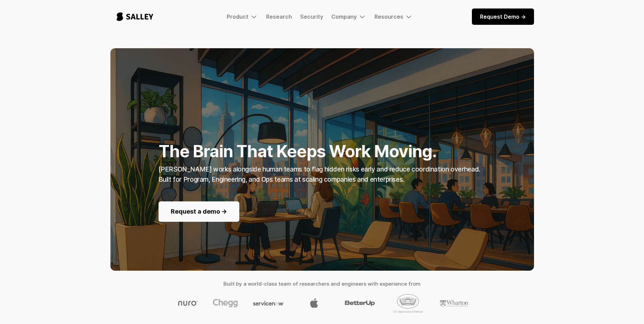 The image size is (644, 324). What do you see at coordinates (199, 211) in the screenshot?
I see `a: Request a demo ->` at bounding box center [199, 211].